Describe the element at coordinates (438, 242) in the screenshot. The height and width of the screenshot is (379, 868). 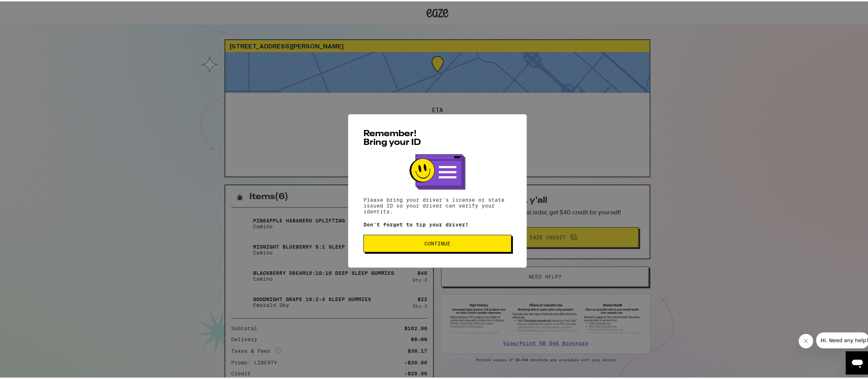
I see `span: Continue` at that location.